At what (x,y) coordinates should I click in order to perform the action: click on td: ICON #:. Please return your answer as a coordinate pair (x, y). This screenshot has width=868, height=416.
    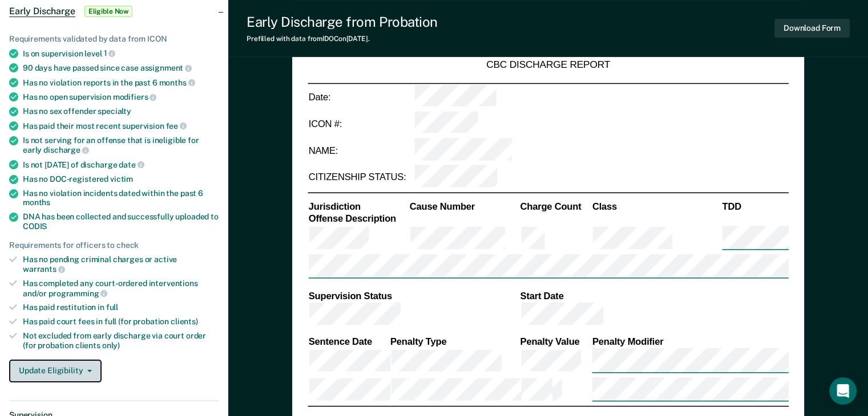
    Looking at the image, I should click on (360, 124).